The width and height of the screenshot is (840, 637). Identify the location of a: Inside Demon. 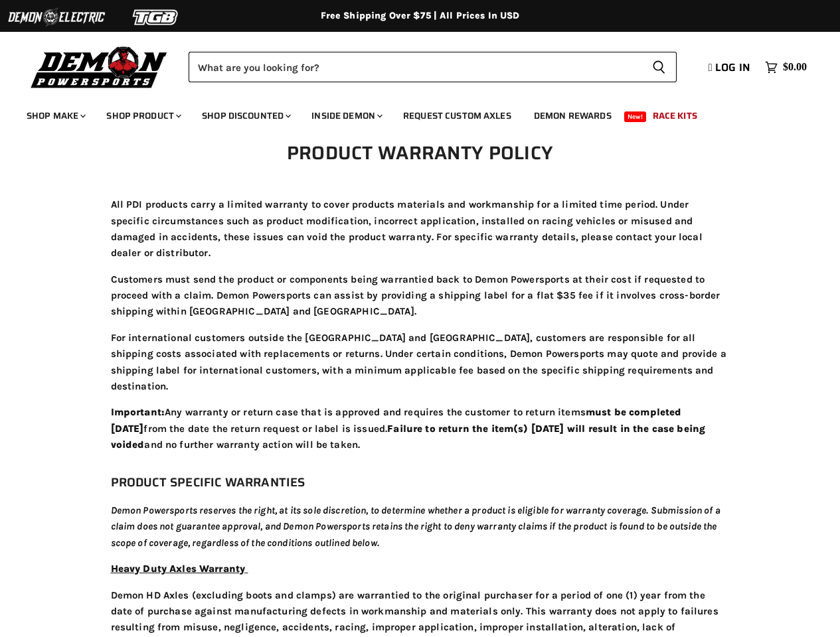
(346, 116).